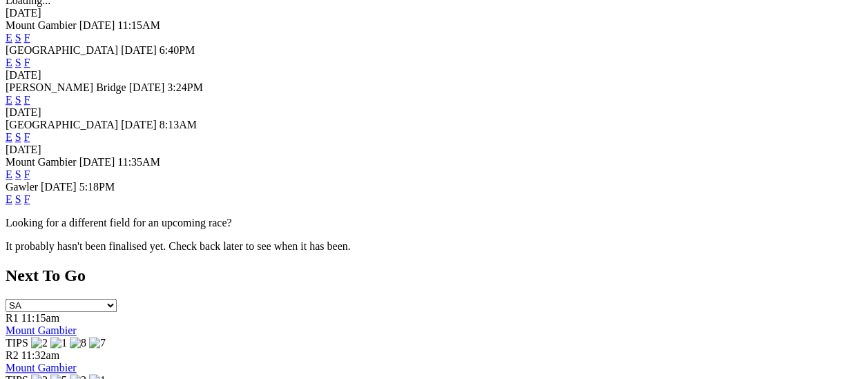 This screenshot has width=868, height=379. I want to click on span: 11:32am, so click(40, 355).